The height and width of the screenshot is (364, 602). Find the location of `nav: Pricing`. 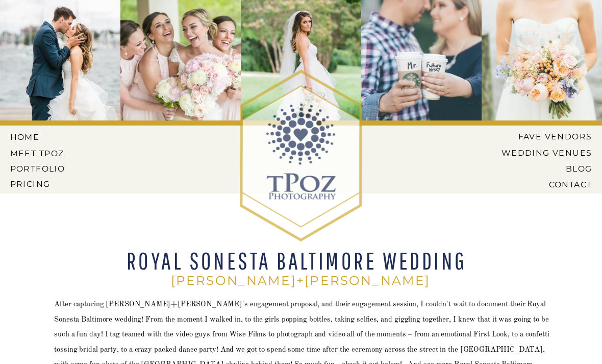

nav: Pricing is located at coordinates (38, 184).